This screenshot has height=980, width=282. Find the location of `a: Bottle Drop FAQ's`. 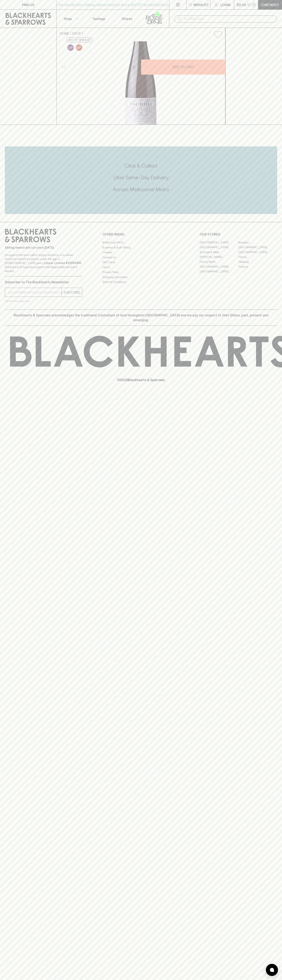

a: Bottle Drop FAQ's is located at coordinates (141, 243).